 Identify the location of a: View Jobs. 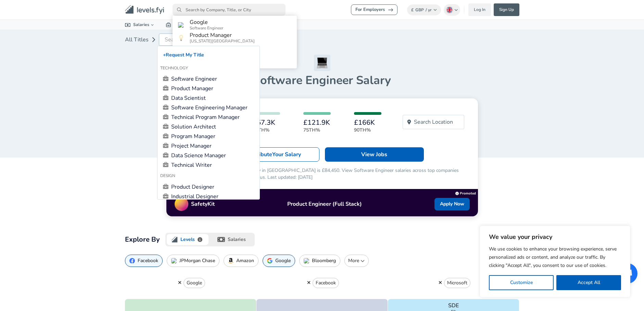
(374, 155).